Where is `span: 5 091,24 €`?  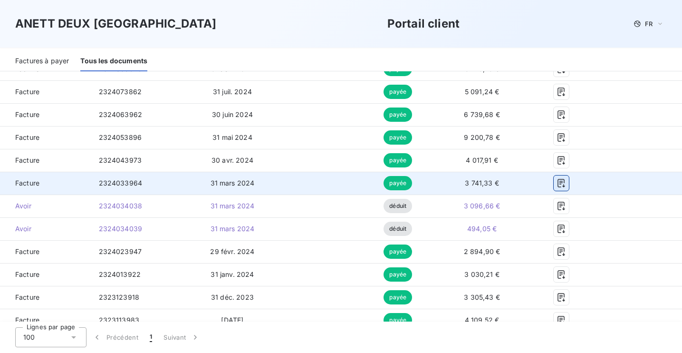 span: 5 091,24 € is located at coordinates (482, 91).